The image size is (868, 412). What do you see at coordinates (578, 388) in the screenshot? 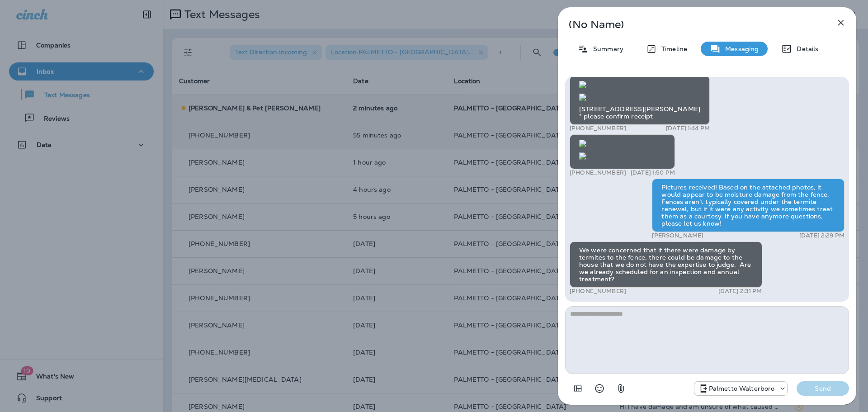
I see `button: Add in a premade template` at bounding box center [578, 388].